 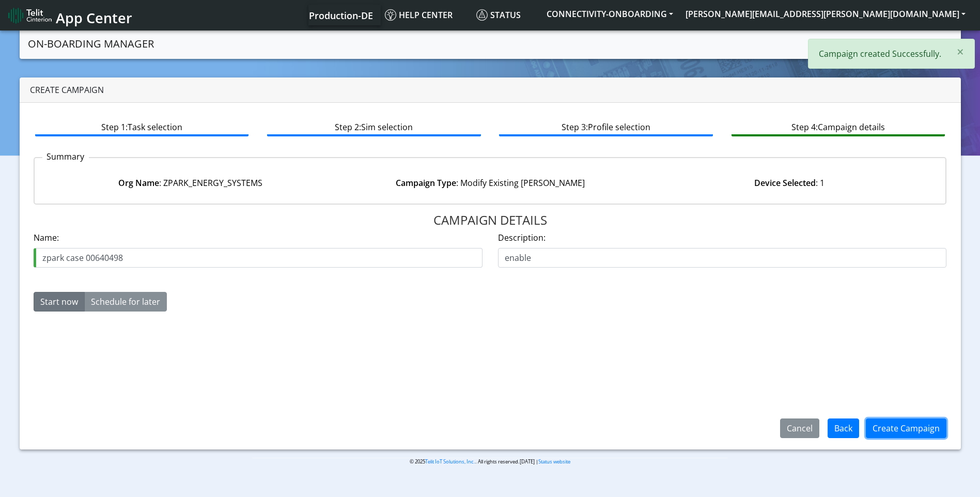 I want to click on p: Campaign created Successfully., so click(x=880, y=54).